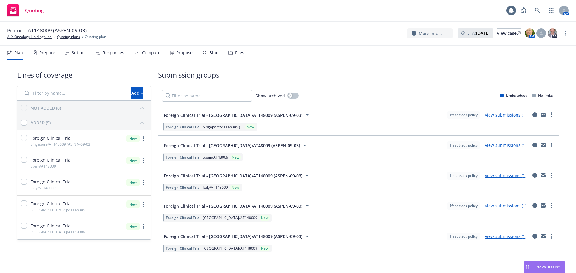 Image resolution: width=576 pixels, height=273 pixels. What do you see at coordinates (137, 93) in the screenshot?
I see `button: Add` at bounding box center [137, 93].